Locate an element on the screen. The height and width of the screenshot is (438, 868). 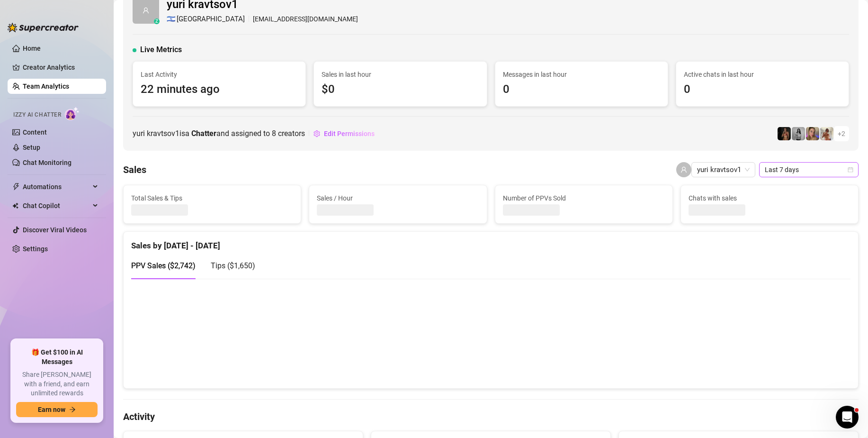
span: Izzy AI Chatter is located at coordinates (37, 115).